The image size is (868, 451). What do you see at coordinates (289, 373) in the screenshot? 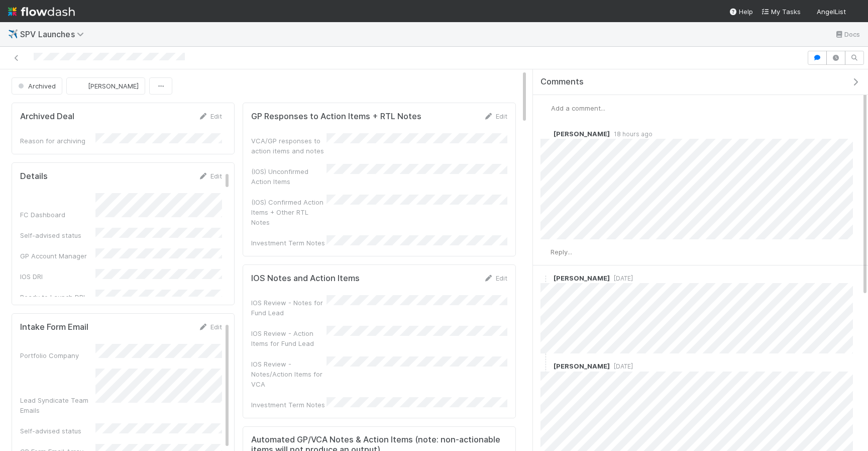
I see `div: IOS Review - Notes/Action Items for VCA` at bounding box center [289, 373].